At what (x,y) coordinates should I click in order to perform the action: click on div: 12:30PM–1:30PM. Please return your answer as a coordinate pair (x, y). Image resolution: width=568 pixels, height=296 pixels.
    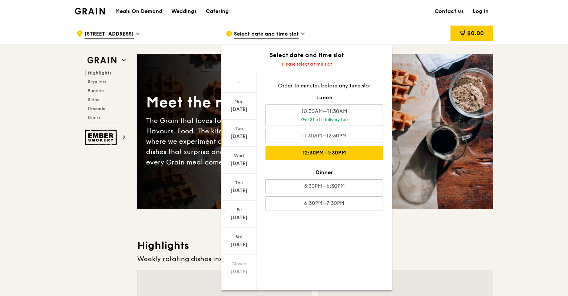
    Looking at the image, I should click on (324, 153).